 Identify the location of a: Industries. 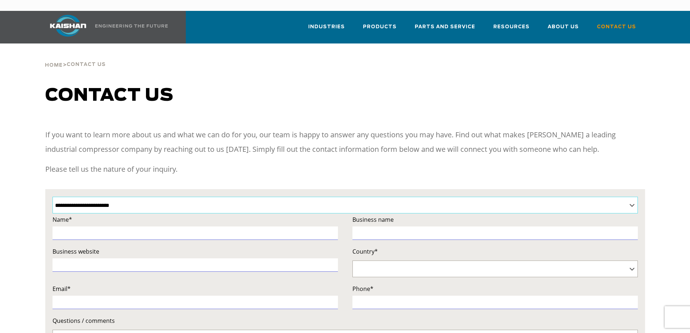
(327, 30).